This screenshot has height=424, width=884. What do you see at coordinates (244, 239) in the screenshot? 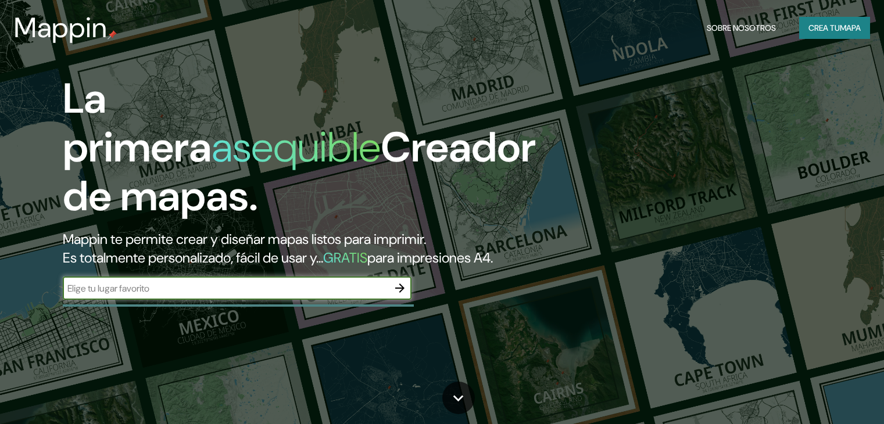
I see `font: Mappin te permite crear y diseñar mapas listos para imprimir.` at bounding box center [244, 239].